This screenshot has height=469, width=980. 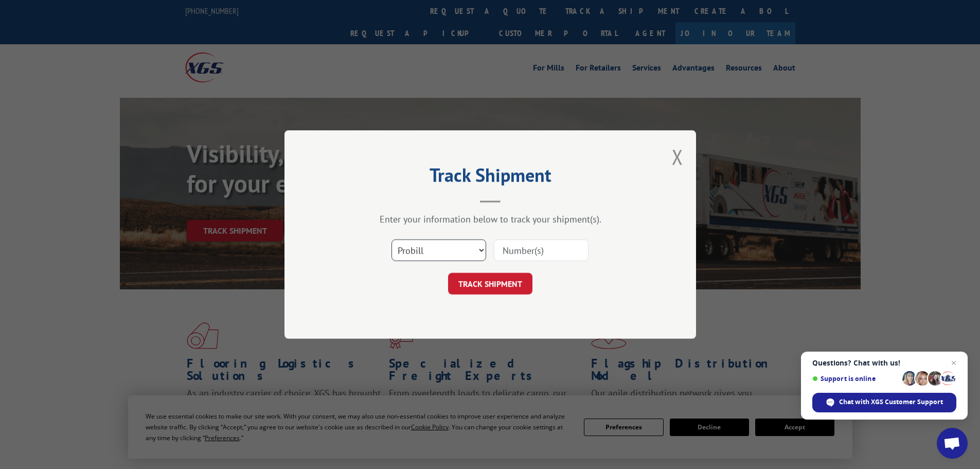 I want to click on div: Enter your information below to track your shipment(s)., so click(x=490, y=219).